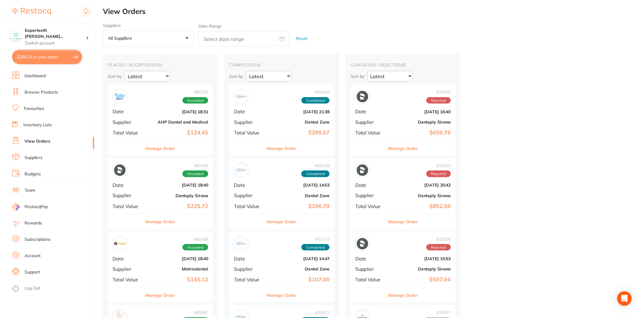  I want to click on span: # 33263, so click(439, 166).